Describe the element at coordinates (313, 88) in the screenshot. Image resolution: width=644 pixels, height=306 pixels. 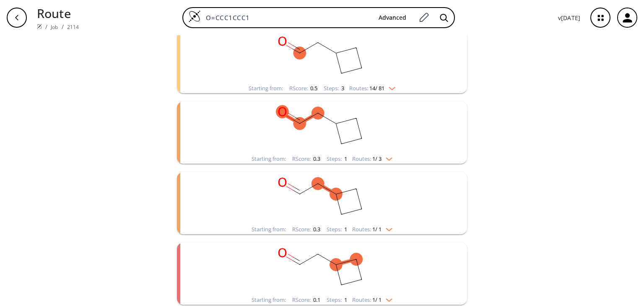
I see `span: 0.5` at that location.